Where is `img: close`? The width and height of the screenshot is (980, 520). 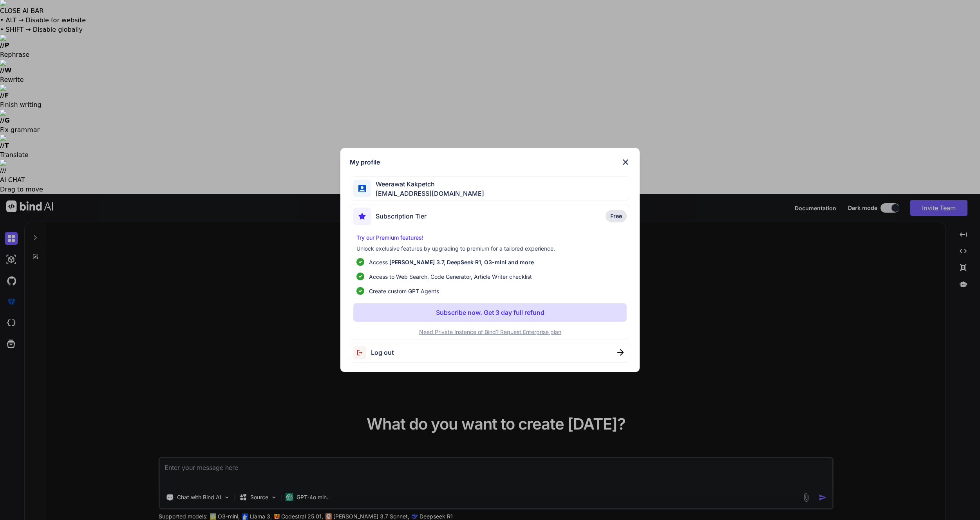
img: close is located at coordinates (621, 352).